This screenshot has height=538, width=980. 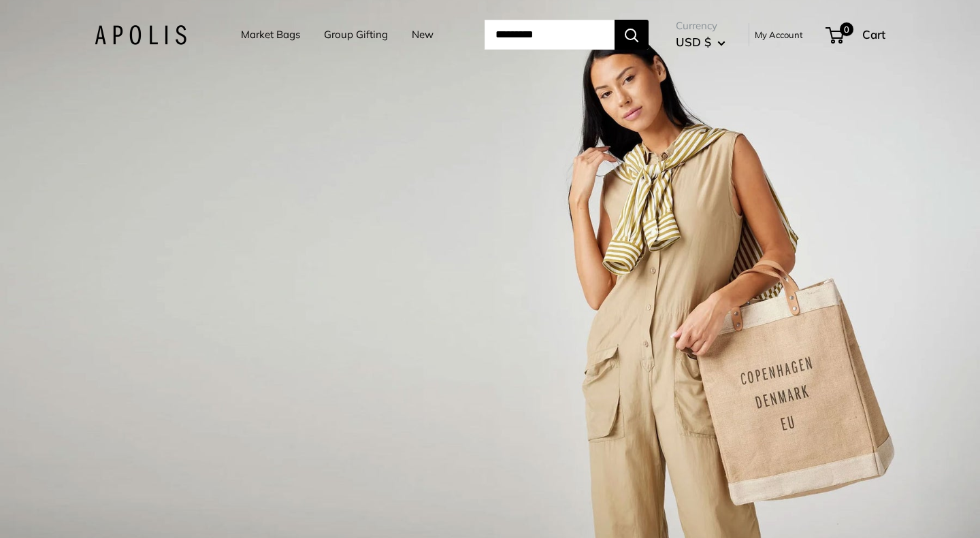 I want to click on input: Search..., so click(x=549, y=35).